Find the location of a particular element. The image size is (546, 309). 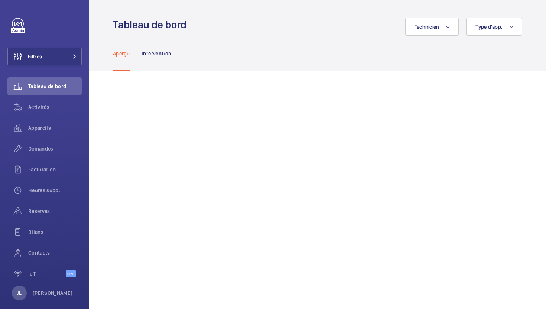

span: Appareils is located at coordinates (55, 128).